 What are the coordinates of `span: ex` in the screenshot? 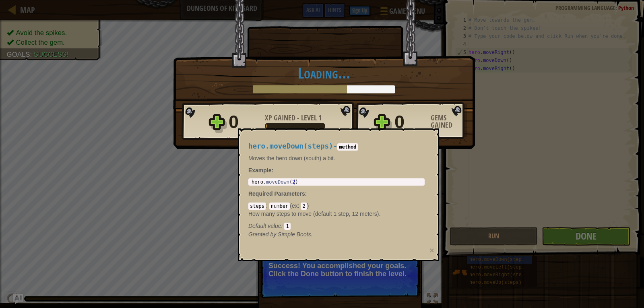 It's located at (295, 206).